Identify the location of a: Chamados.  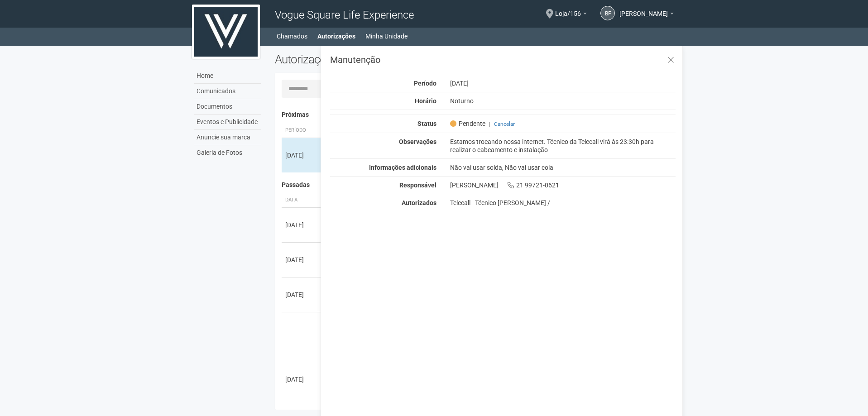
(292, 36).